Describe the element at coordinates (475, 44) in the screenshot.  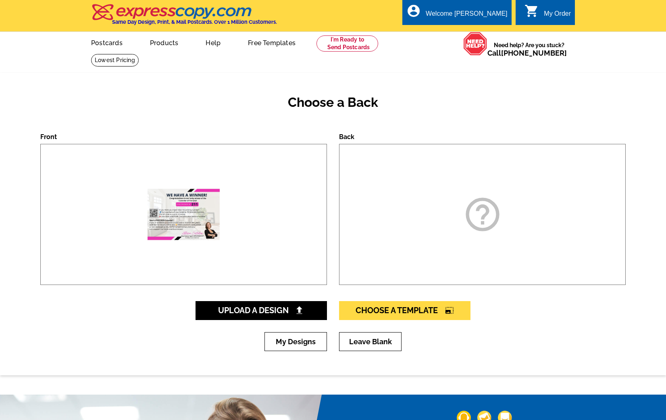
I see `img: help` at that location.